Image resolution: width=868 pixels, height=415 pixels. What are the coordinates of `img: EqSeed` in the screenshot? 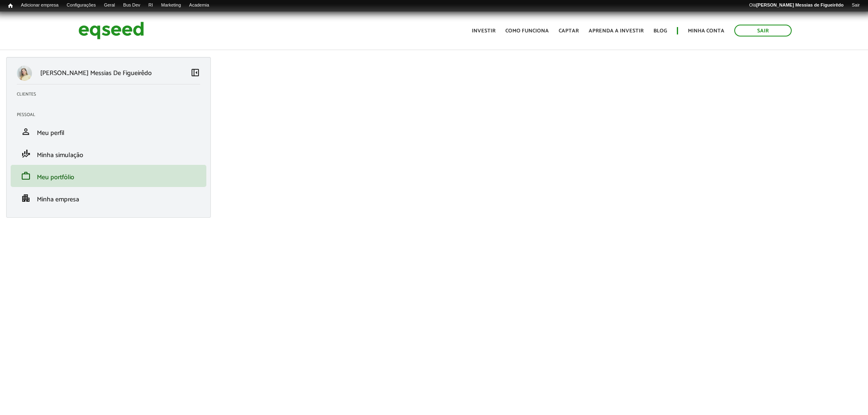 It's located at (111, 30).